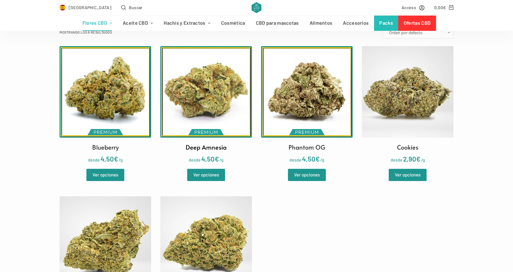  I want to click on a: Hachís y Extractos, so click(187, 23).